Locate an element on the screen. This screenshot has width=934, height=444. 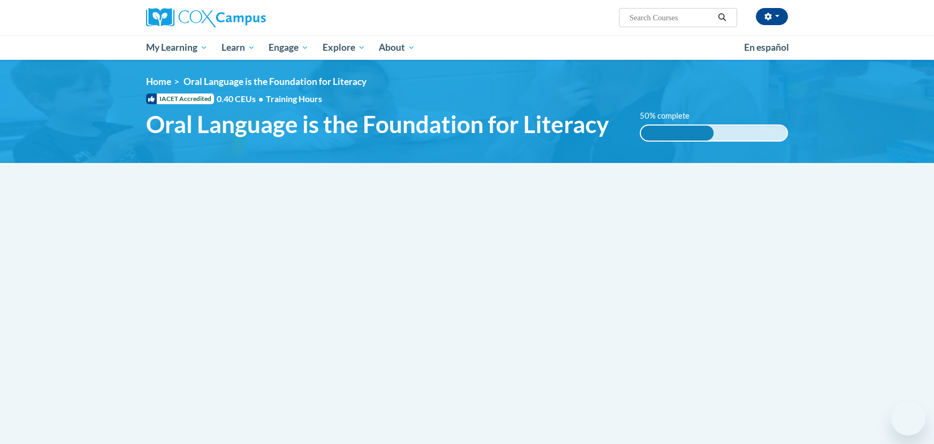
span: Explore is located at coordinates (344, 48).